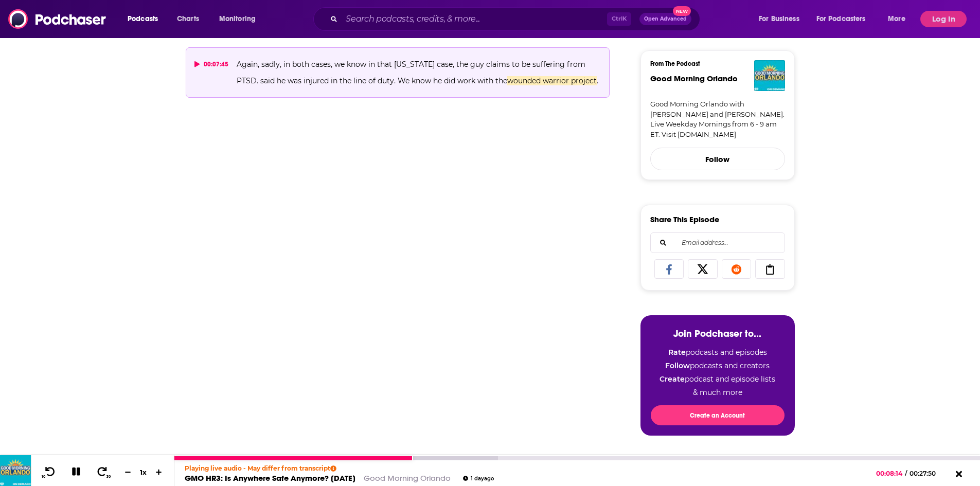 This screenshot has width=980, height=486. I want to click on img: Good Morning Orlando, so click(769, 76).